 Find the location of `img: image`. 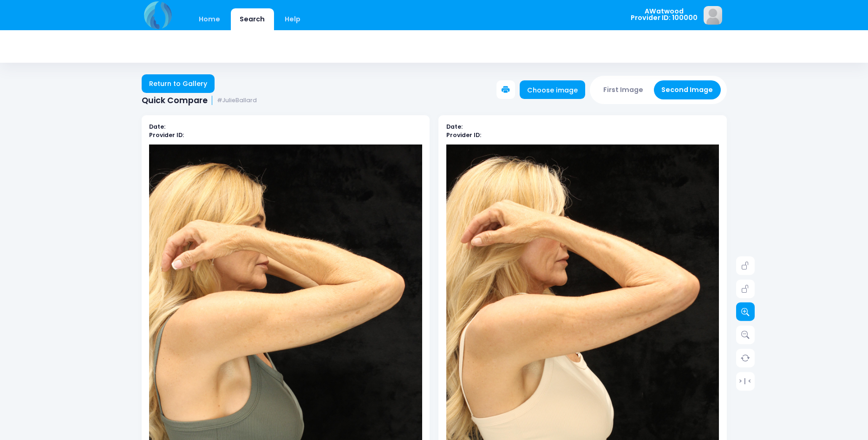

img: image is located at coordinates (713, 15).